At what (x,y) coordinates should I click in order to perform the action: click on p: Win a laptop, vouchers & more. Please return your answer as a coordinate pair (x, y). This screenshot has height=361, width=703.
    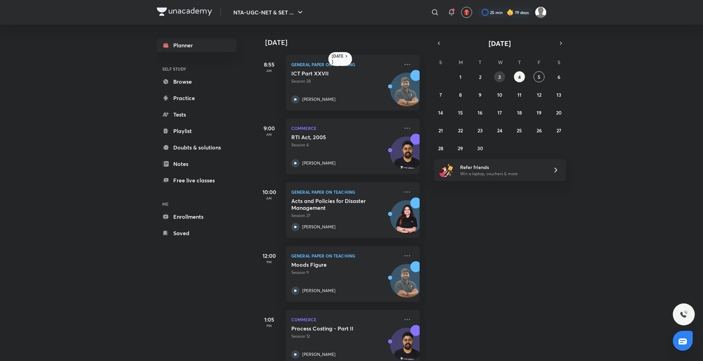
    Looking at the image, I should click on (502, 174).